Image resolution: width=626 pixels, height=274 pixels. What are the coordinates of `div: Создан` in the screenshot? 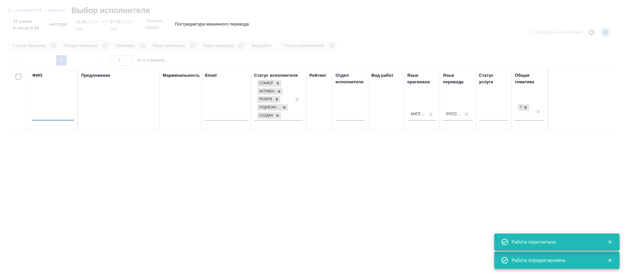 It's located at (265, 115).